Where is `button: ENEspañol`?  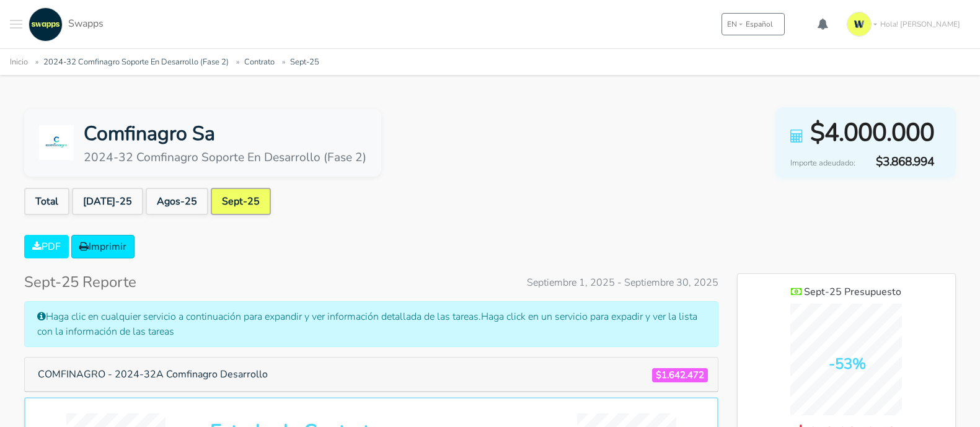
button: ENEspañol is located at coordinates (753, 24).